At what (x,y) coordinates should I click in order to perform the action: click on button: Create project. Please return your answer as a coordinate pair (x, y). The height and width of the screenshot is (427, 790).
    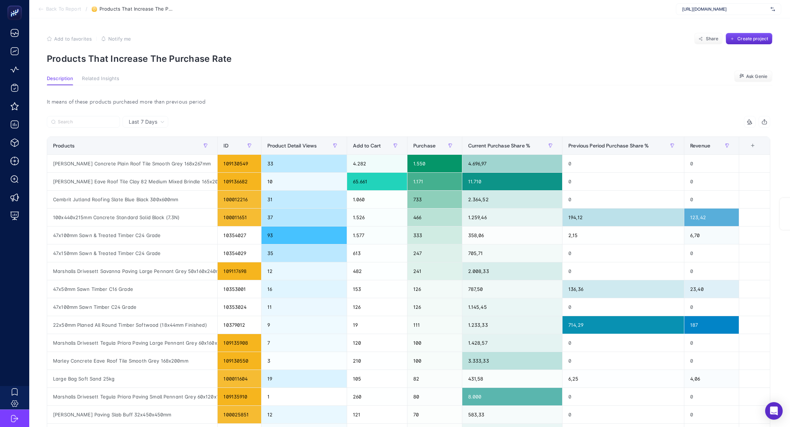
    Looking at the image, I should click on (749, 39).